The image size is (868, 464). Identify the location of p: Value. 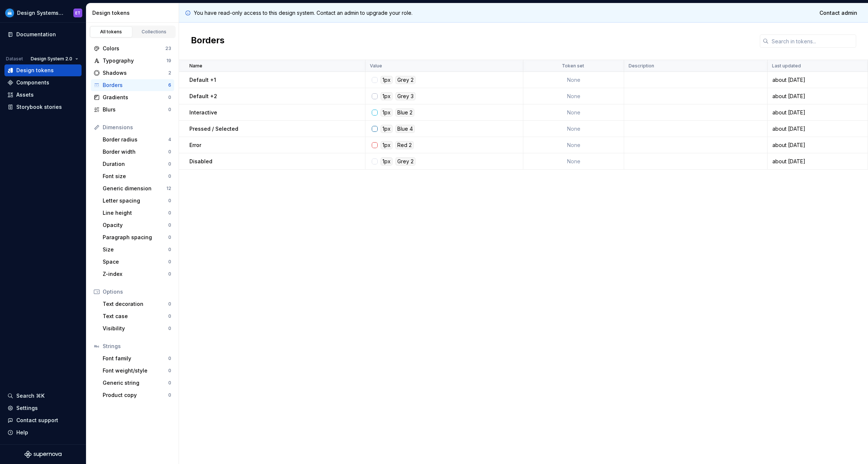
(376, 66).